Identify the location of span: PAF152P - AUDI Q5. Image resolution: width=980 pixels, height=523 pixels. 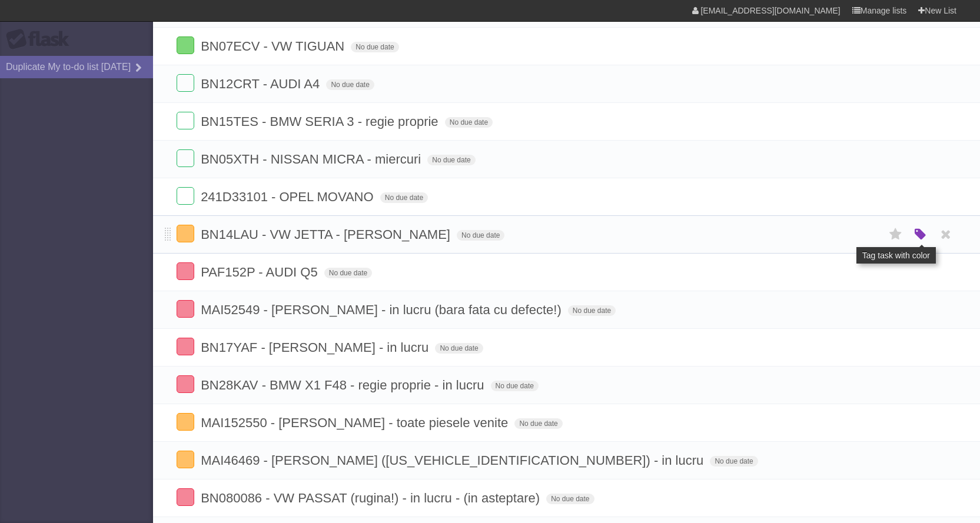
(261, 272).